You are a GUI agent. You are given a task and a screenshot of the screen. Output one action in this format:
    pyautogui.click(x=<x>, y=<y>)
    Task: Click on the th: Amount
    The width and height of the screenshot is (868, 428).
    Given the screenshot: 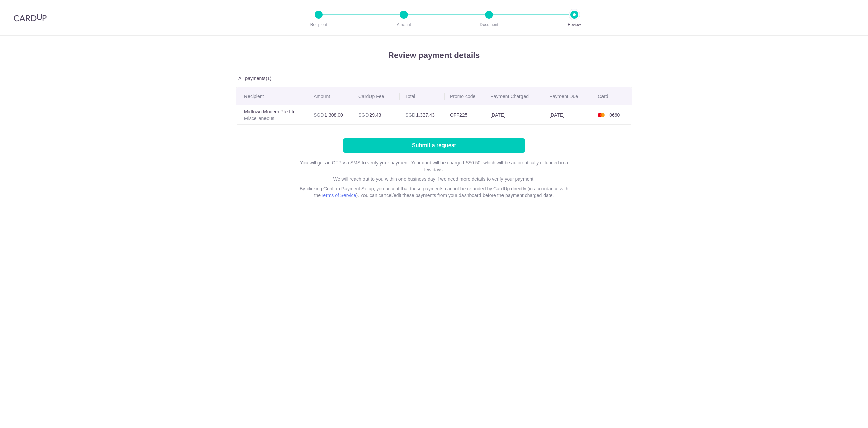 What is the action you would take?
    pyautogui.click(x=330, y=97)
    